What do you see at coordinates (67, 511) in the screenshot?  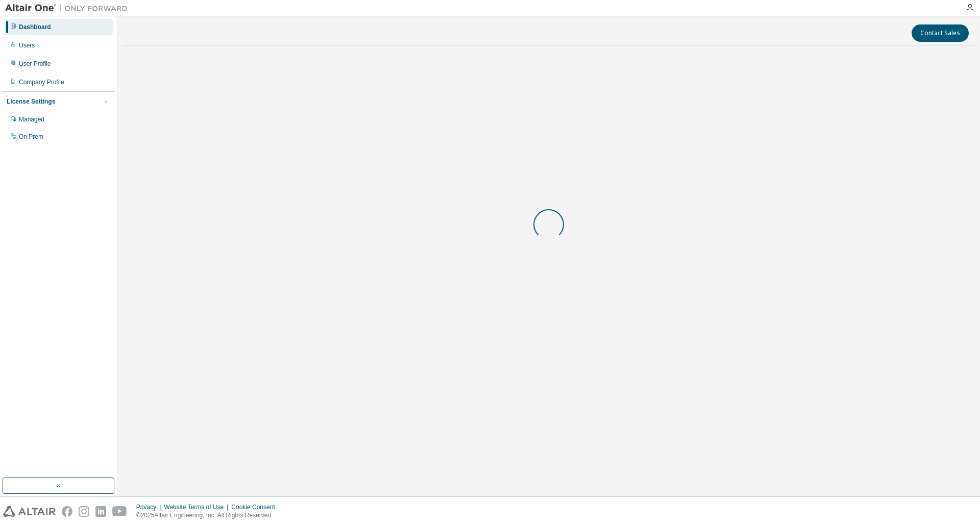 I see `img: facebook.svg` at bounding box center [67, 511].